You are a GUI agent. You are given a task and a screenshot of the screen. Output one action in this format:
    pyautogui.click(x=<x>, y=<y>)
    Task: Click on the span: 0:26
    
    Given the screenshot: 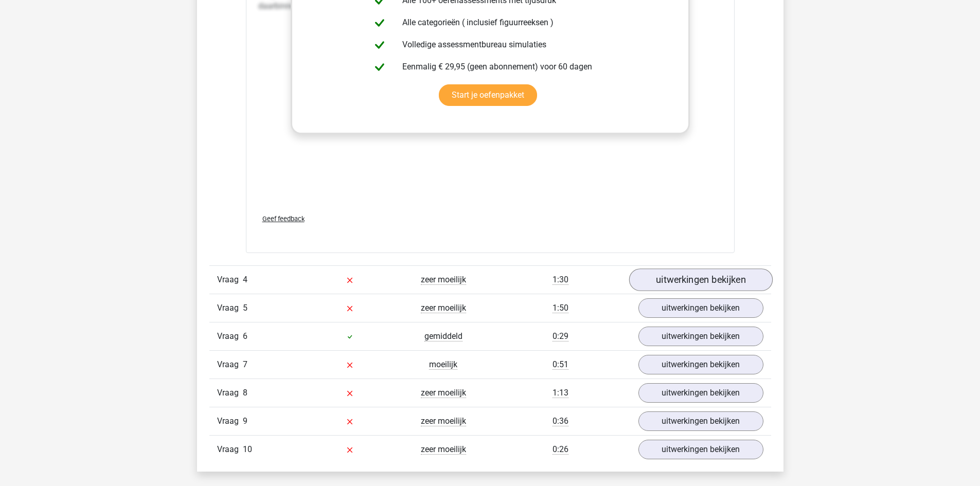 What is the action you would take?
    pyautogui.click(x=561, y=449)
    